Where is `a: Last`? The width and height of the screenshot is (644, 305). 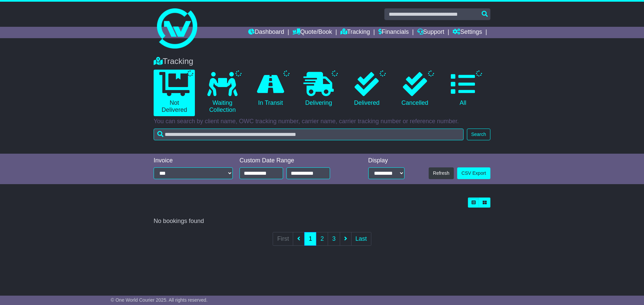 a: Last is located at coordinates (361, 239).